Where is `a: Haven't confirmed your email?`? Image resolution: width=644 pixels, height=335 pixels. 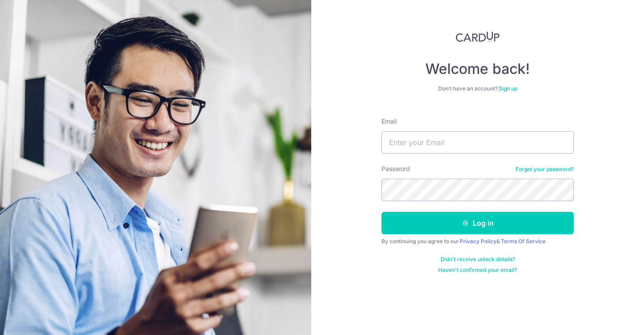 a: Haven't confirmed your email? is located at coordinates (478, 270).